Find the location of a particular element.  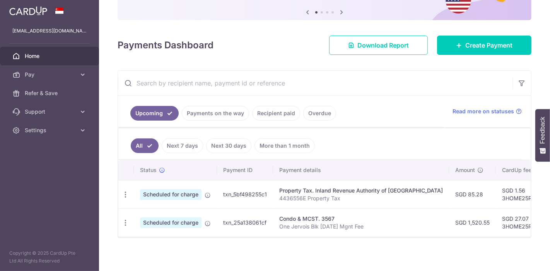

span: Home is located at coordinates (50, 56).